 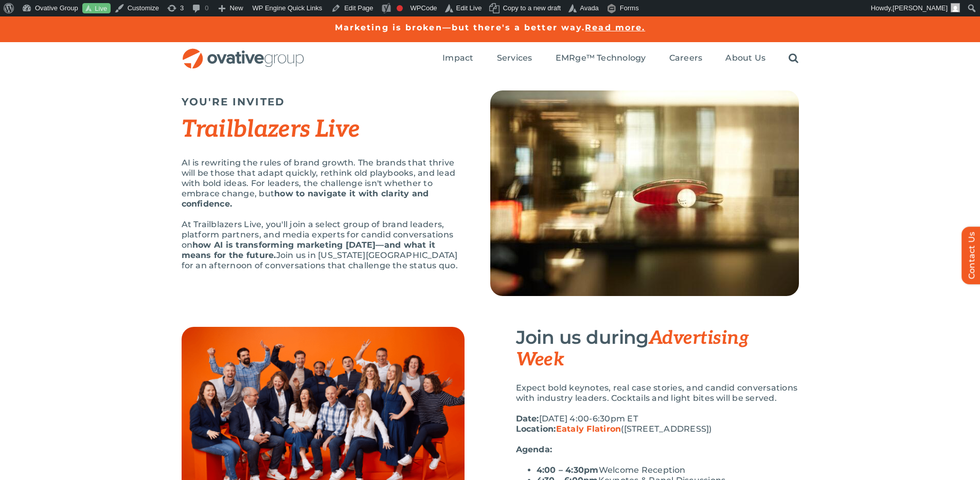 What do you see at coordinates (400, 8) in the screenshot?
I see `div: Focus keyphrase not set` at bounding box center [400, 8].